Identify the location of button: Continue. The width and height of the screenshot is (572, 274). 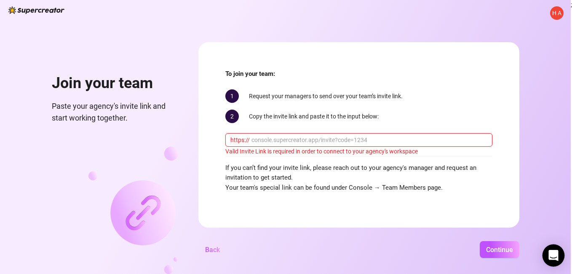
(499, 249).